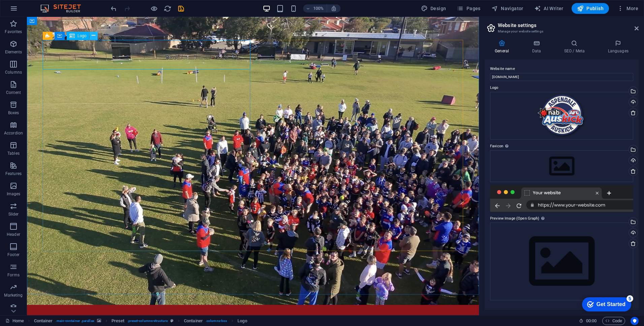  What do you see at coordinates (592, 321) in the screenshot?
I see `span: 00 00` at bounding box center [592, 321].